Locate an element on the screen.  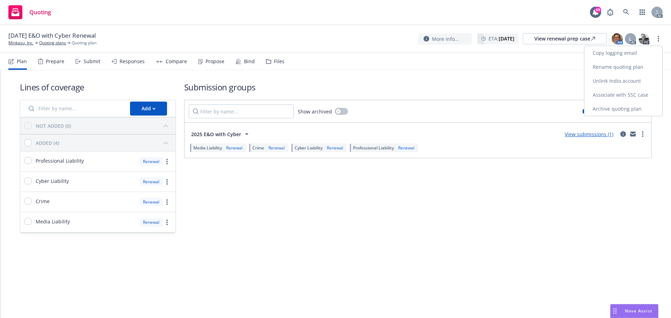
span: More info... is located at coordinates (445, 39).